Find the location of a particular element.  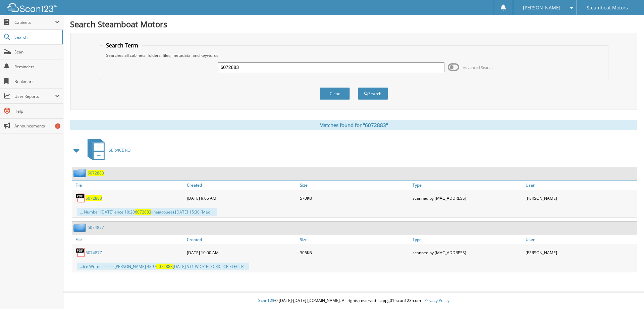

span: Cabinets is located at coordinates (34, 22).